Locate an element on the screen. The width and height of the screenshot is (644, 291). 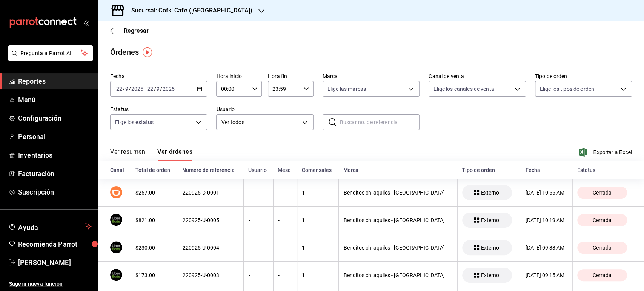
div: 220925-U-0003 is located at coordinates (211, 275).